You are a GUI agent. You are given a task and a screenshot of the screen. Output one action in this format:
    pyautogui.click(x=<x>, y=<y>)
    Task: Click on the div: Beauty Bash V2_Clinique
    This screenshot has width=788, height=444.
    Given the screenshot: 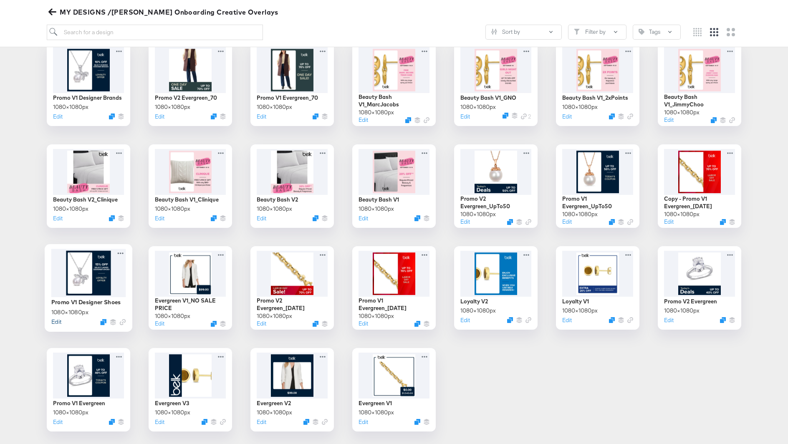 What is the action you would take?
    pyautogui.click(x=85, y=200)
    